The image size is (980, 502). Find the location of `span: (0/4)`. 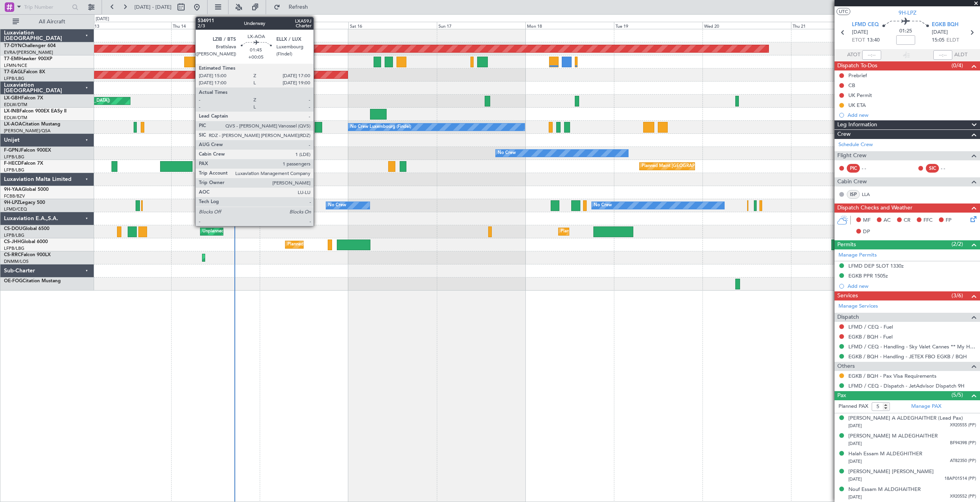

span: (0/4) is located at coordinates (957, 65).